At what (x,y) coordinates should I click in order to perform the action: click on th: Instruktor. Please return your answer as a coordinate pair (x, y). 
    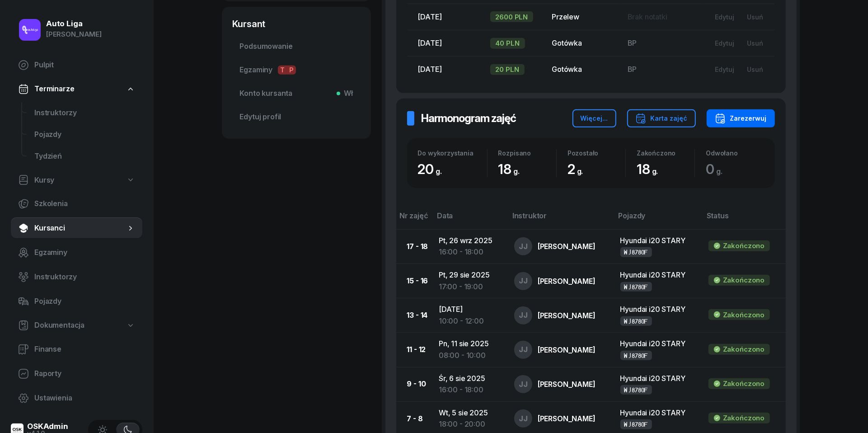
    Looking at the image, I should click on (560, 219).